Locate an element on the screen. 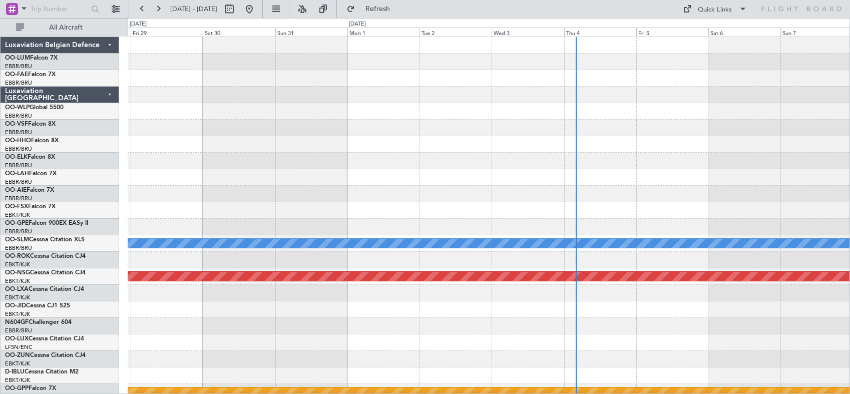 The width and height of the screenshot is (850, 394). a: OO-JIDCessna CJ1 525 is located at coordinates (38, 306).